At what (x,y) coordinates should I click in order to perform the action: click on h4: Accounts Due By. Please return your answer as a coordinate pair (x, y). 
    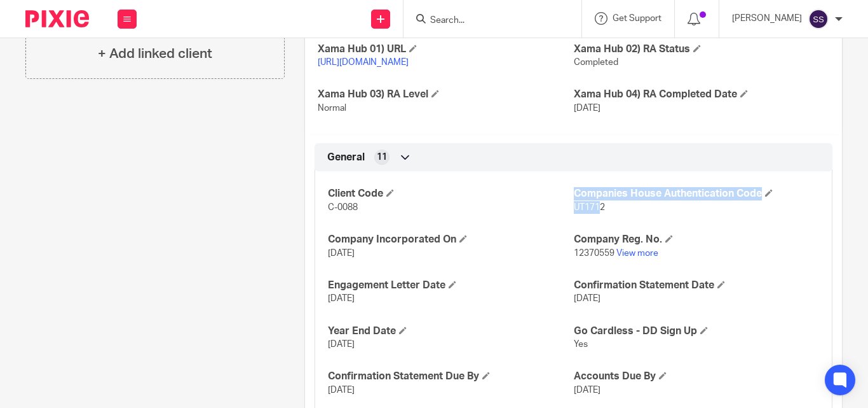
    Looking at the image, I should click on (697, 376).